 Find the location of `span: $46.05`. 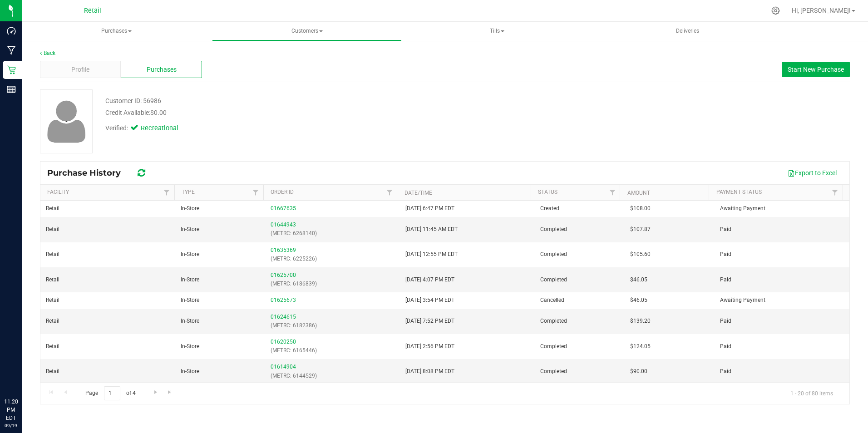

span: $46.05 is located at coordinates (639, 279).